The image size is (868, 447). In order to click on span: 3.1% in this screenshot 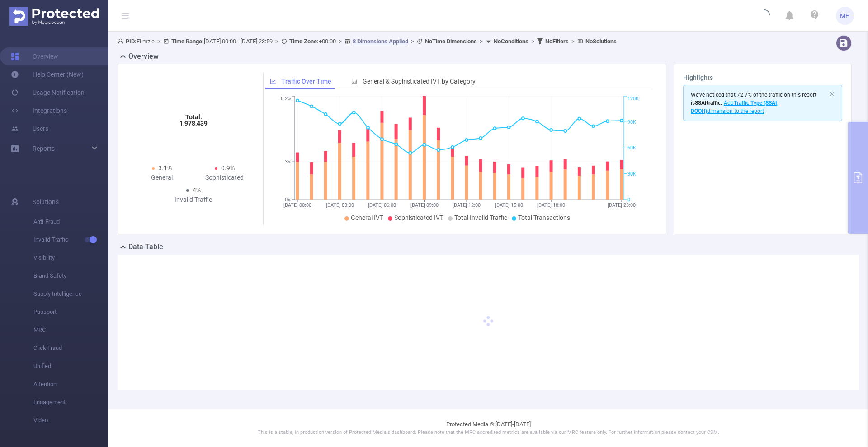, I will do `click(165, 168)`.